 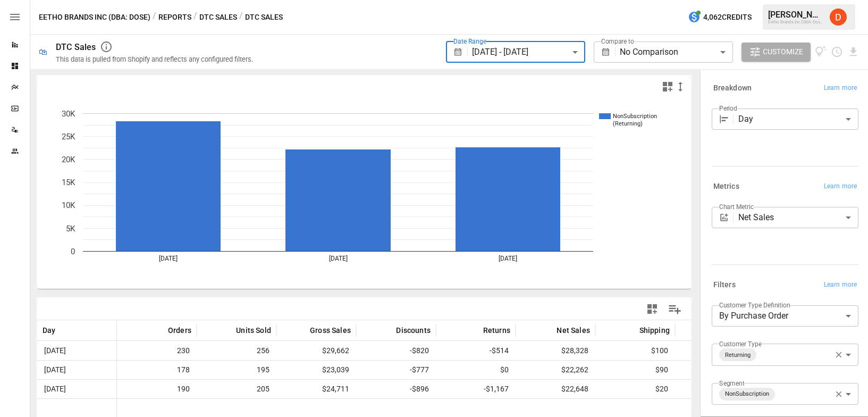 I want to click on div: Net Sales, so click(x=798, y=218).